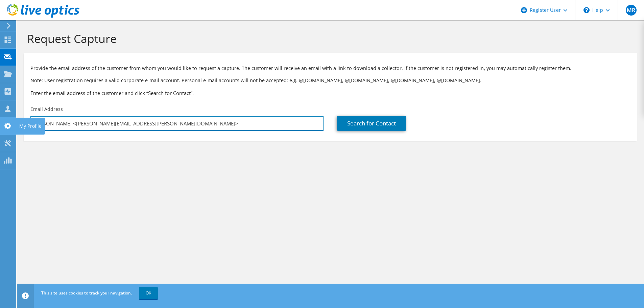 The height and width of the screenshot is (308, 644). Describe the element at coordinates (330, 68) in the screenshot. I see `p: Provide the email address of the customer from whom you would like to request a capture. The cust...` at that location.